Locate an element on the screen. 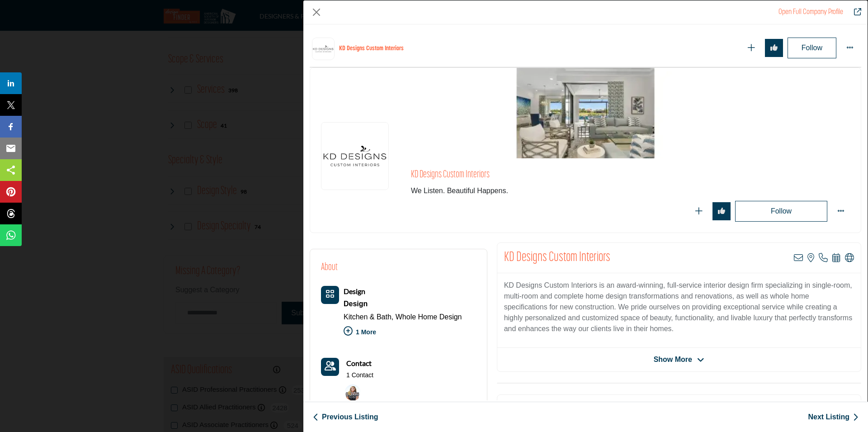 This screenshot has width=868, height=432. button: Category Icon is located at coordinates (330, 295).